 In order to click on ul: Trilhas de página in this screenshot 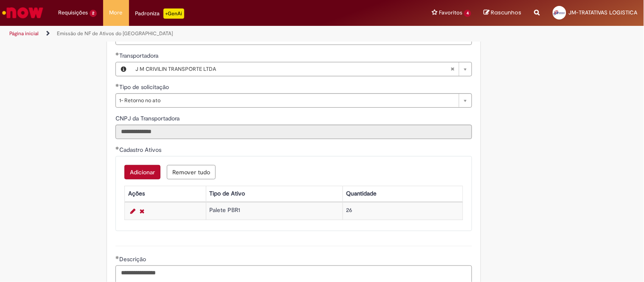, I will do `click(215, 34)`.